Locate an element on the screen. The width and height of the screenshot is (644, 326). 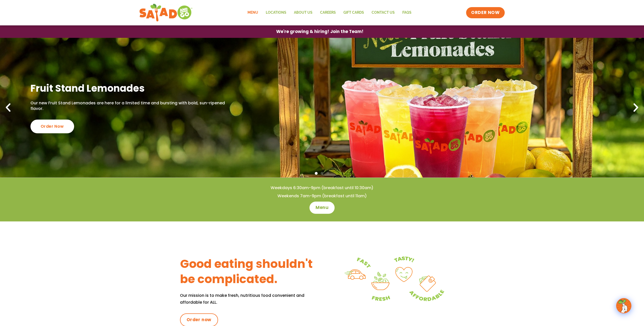
a: FAQs is located at coordinates (407, 12).